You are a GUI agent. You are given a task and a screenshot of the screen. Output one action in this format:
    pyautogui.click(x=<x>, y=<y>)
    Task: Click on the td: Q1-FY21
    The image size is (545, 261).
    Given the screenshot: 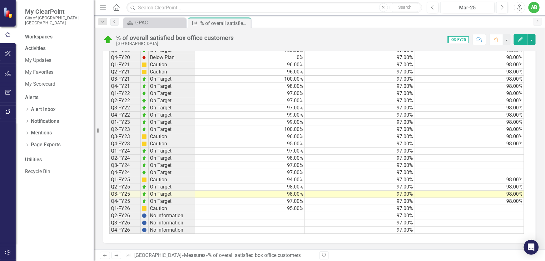 What is the action you would take?
    pyautogui.click(x=125, y=65)
    